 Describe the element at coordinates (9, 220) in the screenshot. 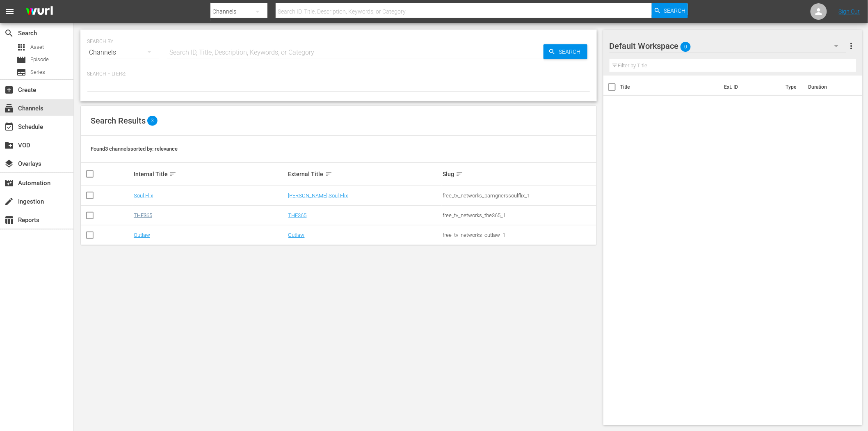

I see `span: Reports` at that location.